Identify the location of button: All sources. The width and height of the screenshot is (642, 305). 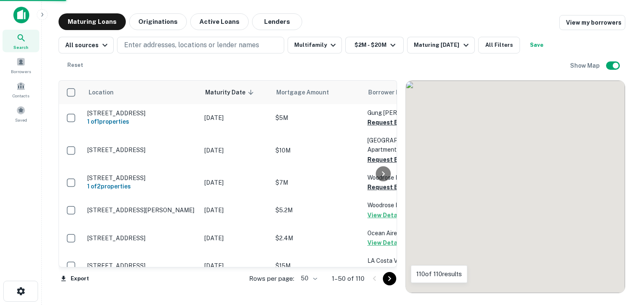
(86, 45).